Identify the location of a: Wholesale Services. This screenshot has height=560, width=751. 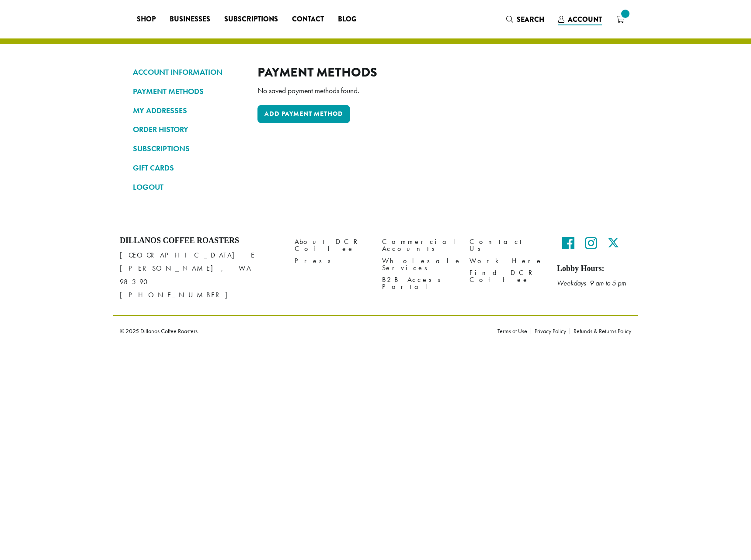
(419, 264).